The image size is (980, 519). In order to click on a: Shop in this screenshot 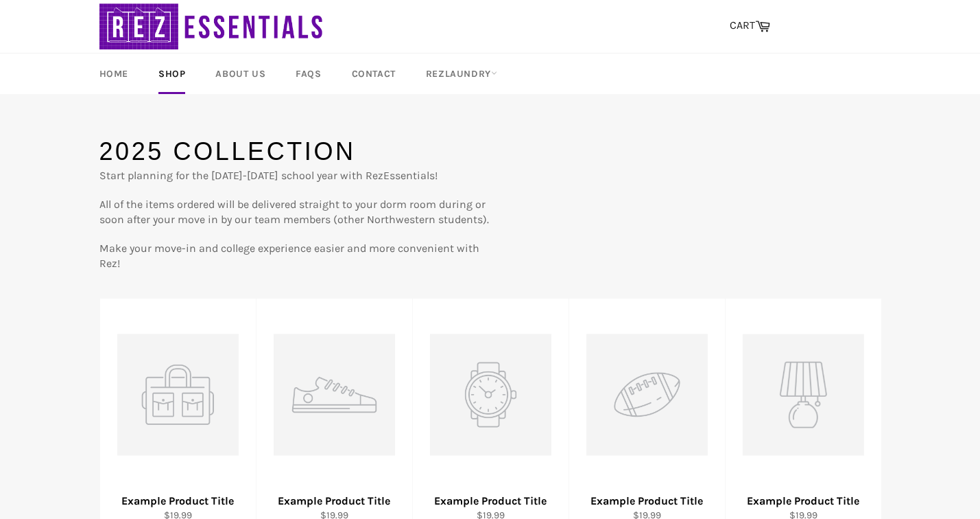, I will do `click(171, 73)`.